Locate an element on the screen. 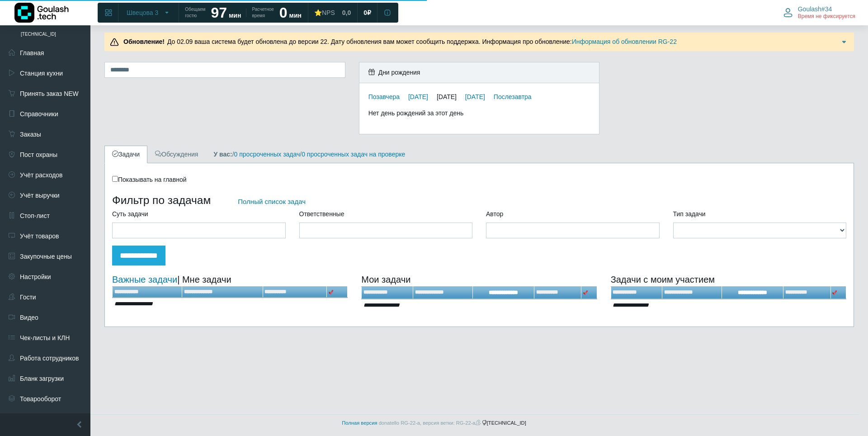 This screenshot has height=436, width=868. a: Обсуждения is located at coordinates (176, 154).